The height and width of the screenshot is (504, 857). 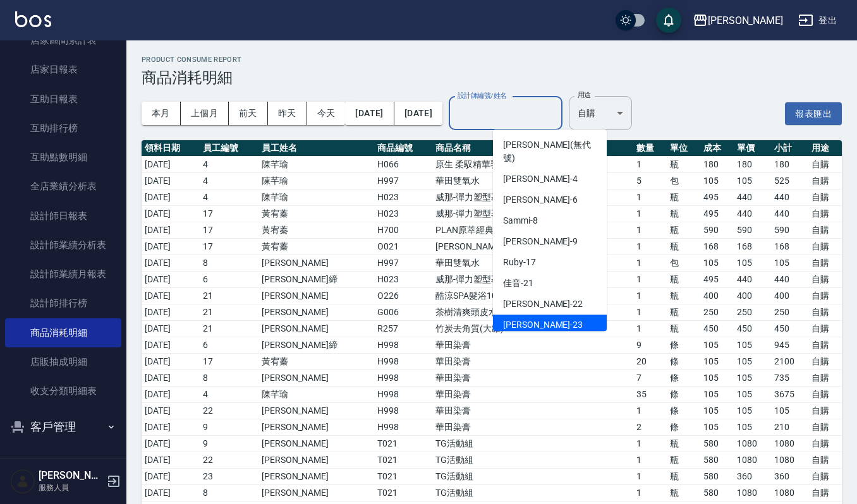 I want to click on td: R257, so click(x=403, y=328).